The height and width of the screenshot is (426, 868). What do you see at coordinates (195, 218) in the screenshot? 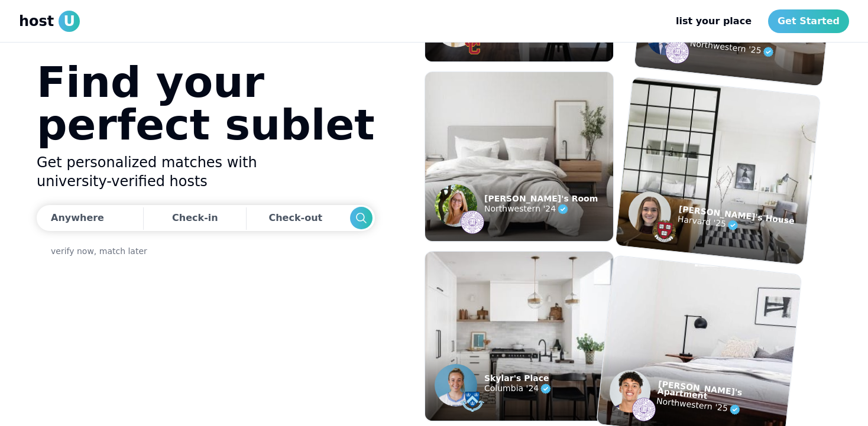
I see `div: Check-in` at bounding box center [195, 218].